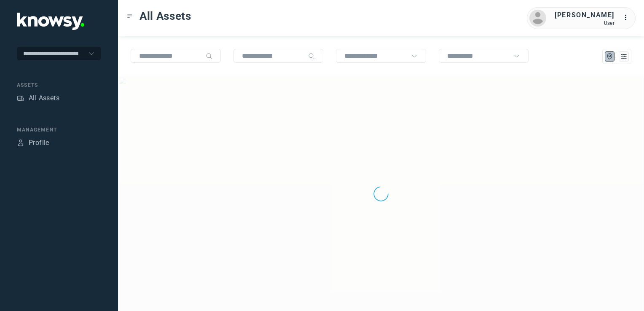 The image size is (644, 311). Describe the element at coordinates (51, 21) in the screenshot. I see `img: Application Logo` at that location.